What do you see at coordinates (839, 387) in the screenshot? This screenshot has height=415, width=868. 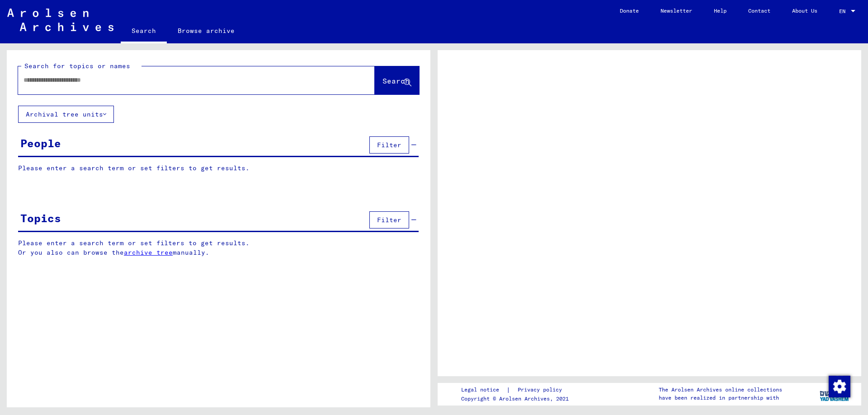 I see `img: Change consent` at bounding box center [839, 387].